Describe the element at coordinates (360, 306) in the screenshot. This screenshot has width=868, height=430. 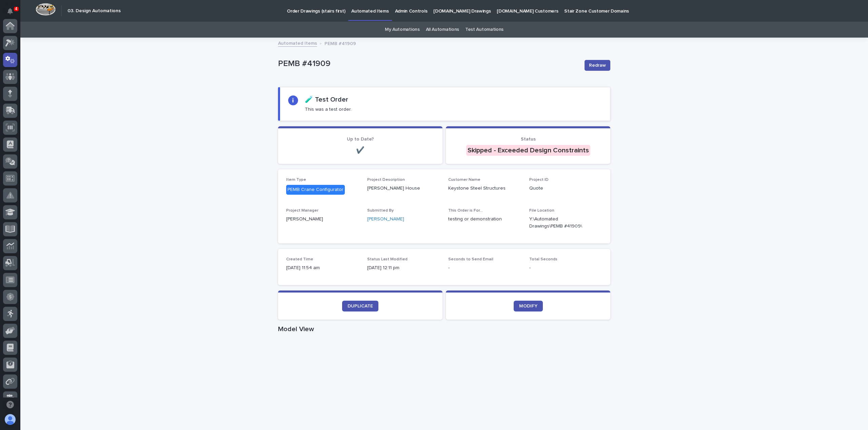
I see `span: DUPLICATE` at that location.